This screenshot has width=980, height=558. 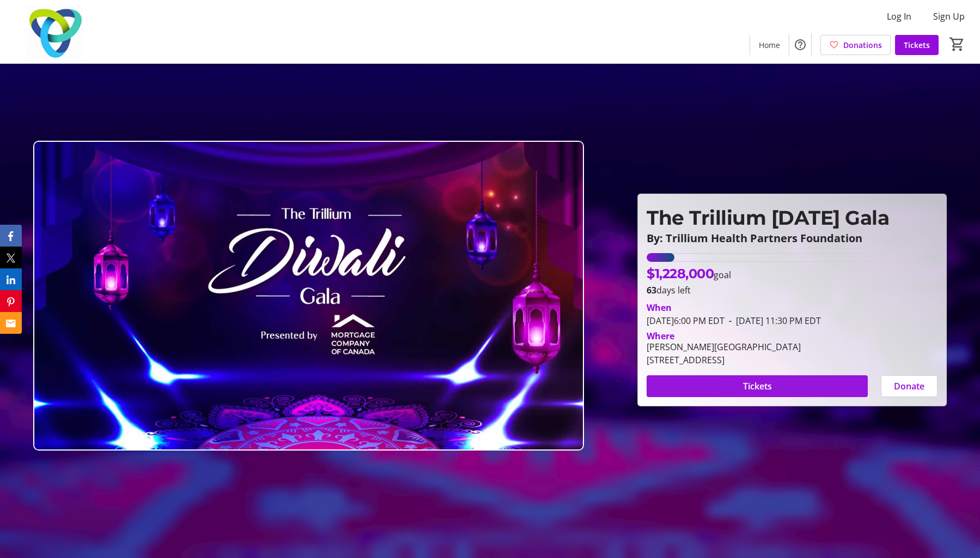 What do you see at coordinates (801, 45) in the screenshot?
I see `button: Help` at bounding box center [801, 45].